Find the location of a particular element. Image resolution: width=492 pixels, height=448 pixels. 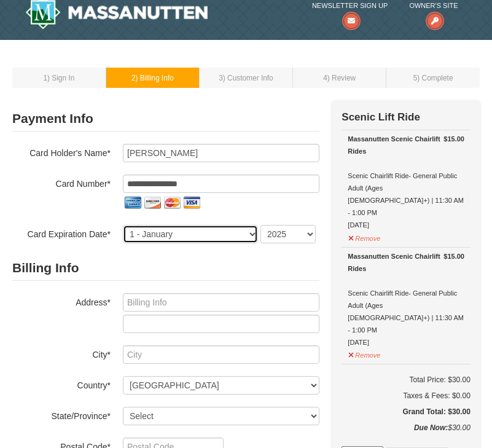

small: 5 is located at coordinates (433, 78).